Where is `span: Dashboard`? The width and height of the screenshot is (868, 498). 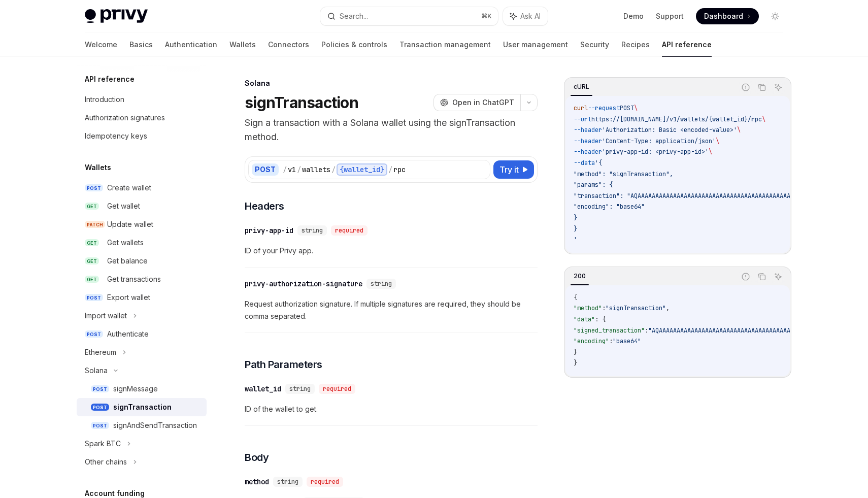
span: Dashboard is located at coordinates (723, 16).